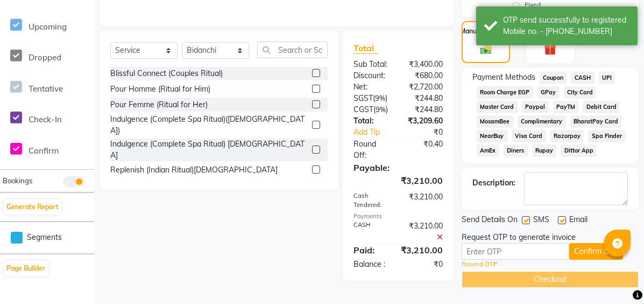  I want to click on div: Total:, so click(372, 121).